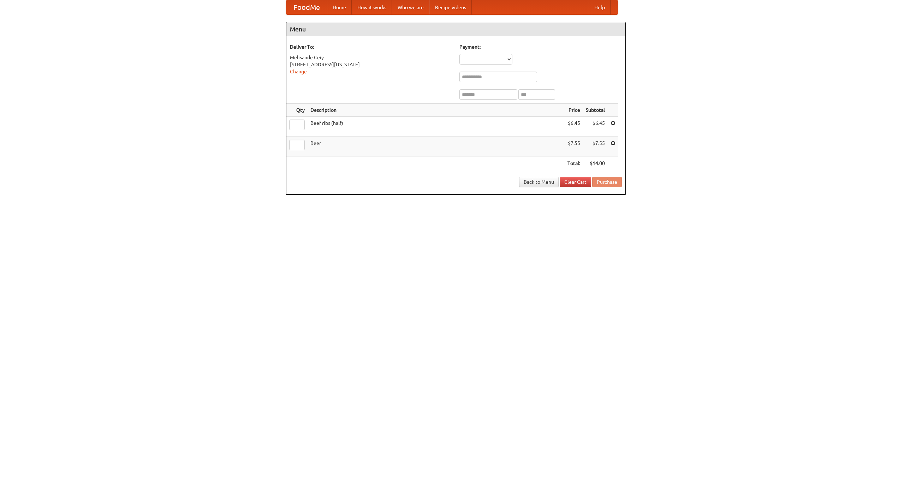 Image resolution: width=904 pixels, height=499 pixels. What do you see at coordinates (539, 182) in the screenshot?
I see `a: Back to Menu` at bounding box center [539, 182].